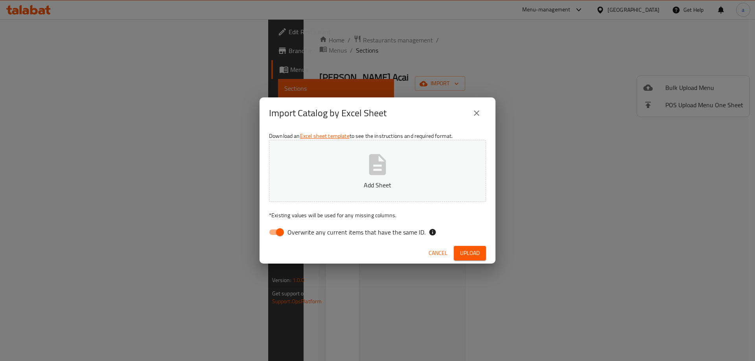 This screenshot has height=361, width=755. What do you see at coordinates (356, 232) in the screenshot?
I see `span: Overwrite any current items that have the same ID.` at bounding box center [356, 232].